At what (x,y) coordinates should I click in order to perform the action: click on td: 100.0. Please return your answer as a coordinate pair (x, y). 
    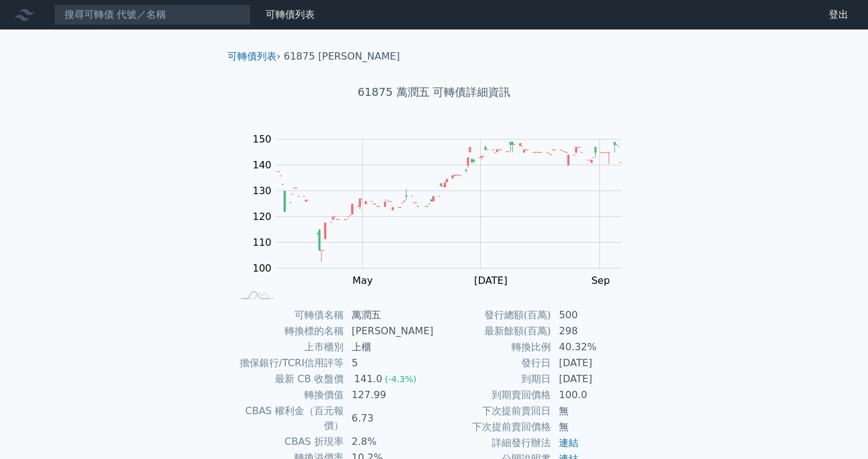
    Looking at the image, I should click on (593, 396).